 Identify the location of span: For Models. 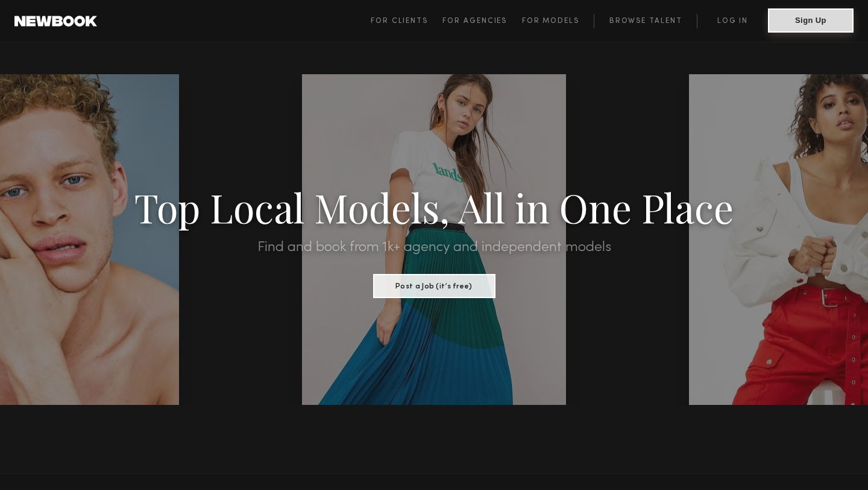
(551, 22).